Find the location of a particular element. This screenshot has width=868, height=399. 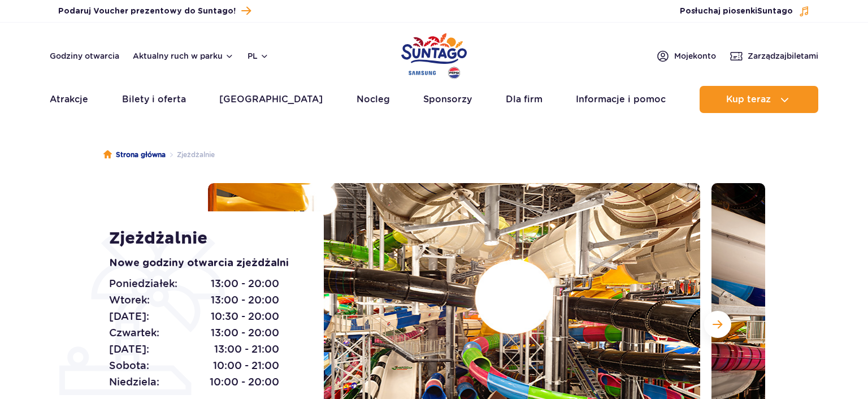

span: Moje konto is located at coordinates (695, 56).